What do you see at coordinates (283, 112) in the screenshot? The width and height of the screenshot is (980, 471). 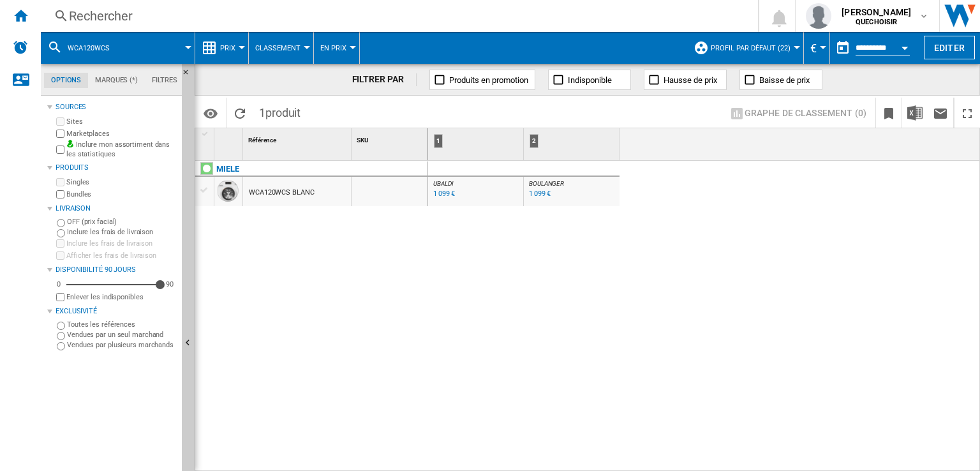 I see `span: produit` at bounding box center [283, 112].